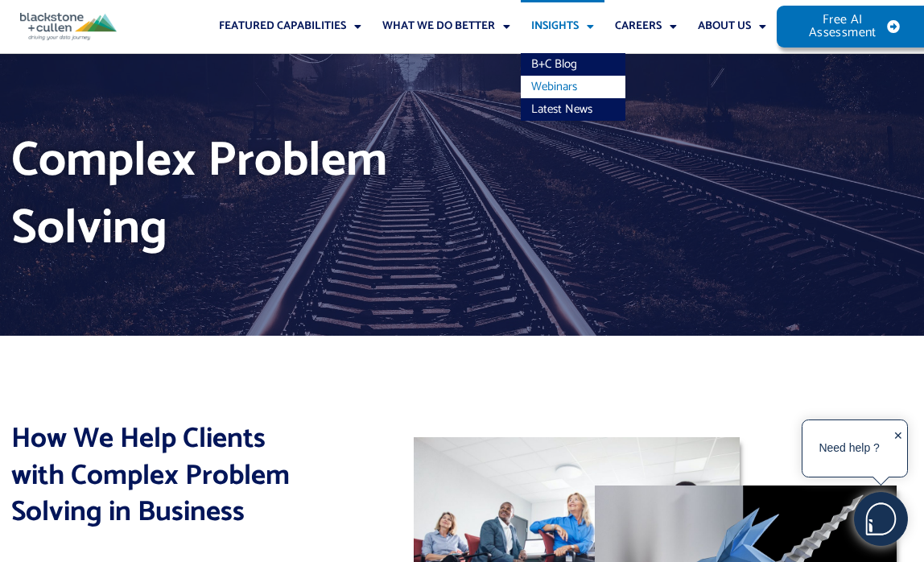 This screenshot has height=562, width=924. What do you see at coordinates (573, 65) in the screenshot?
I see `a: B+C Blog` at bounding box center [573, 65].